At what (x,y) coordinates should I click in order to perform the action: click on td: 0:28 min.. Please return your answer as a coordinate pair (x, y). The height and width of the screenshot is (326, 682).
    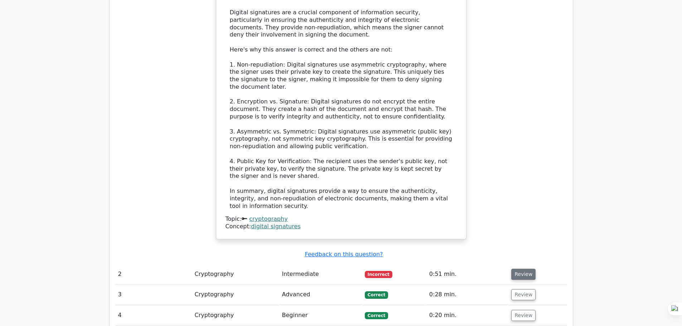
    Looking at the image, I should click on (467, 295).